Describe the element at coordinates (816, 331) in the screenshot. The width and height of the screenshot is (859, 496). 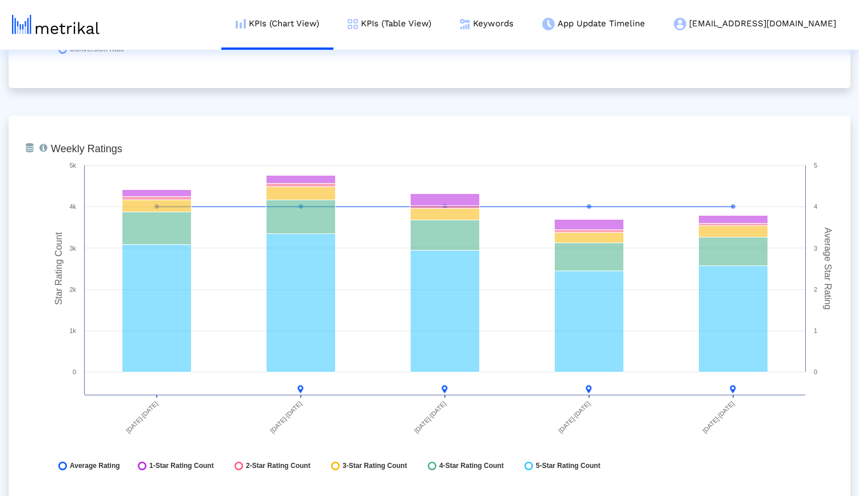
I see `text: 1` at that location.